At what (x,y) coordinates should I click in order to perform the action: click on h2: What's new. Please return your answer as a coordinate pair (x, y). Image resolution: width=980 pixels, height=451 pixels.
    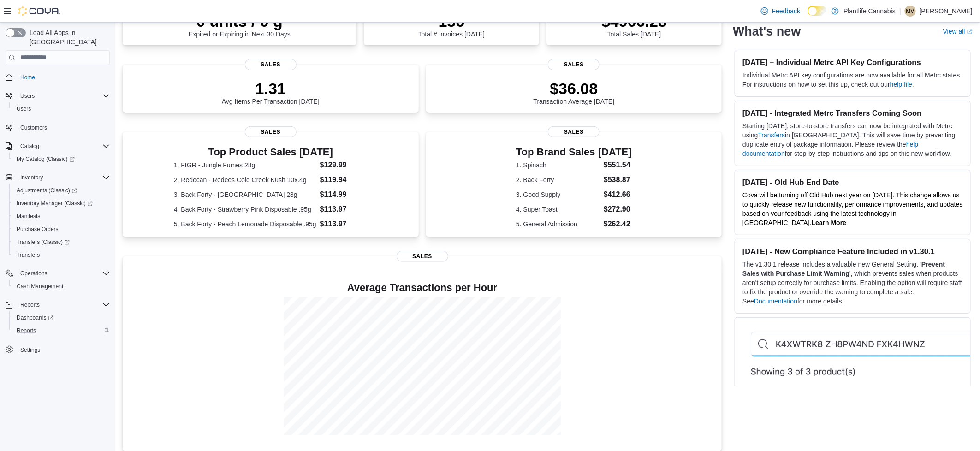
    Looking at the image, I should click on (766, 31).